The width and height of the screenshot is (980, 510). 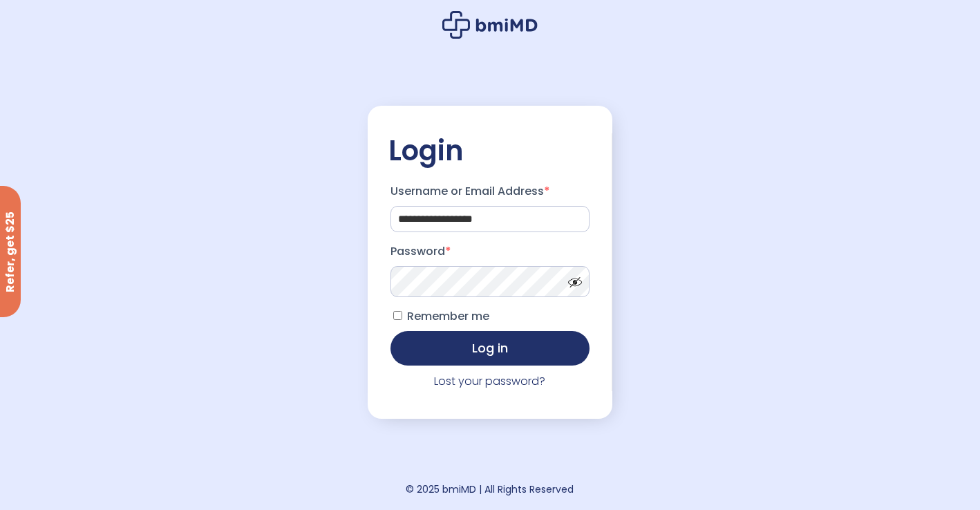 What do you see at coordinates (489, 489) in the screenshot?
I see `div: © 2025 bmiMD | All Rights Reserved` at bounding box center [489, 489].